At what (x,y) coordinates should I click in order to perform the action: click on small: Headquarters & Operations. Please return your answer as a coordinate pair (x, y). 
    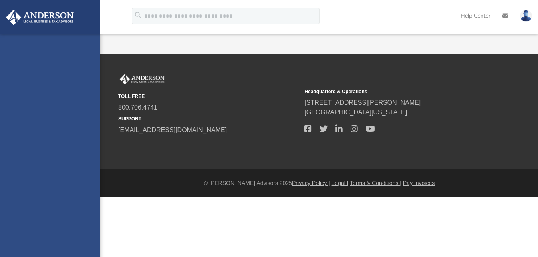
    Looking at the image, I should click on (394, 92).